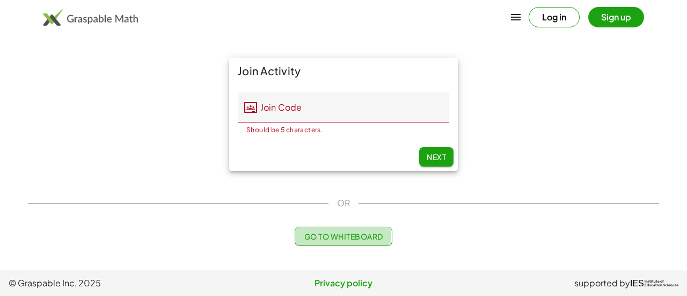 The image size is (687, 296). What do you see at coordinates (554, 17) in the screenshot?
I see `button: Log in` at bounding box center [554, 17].